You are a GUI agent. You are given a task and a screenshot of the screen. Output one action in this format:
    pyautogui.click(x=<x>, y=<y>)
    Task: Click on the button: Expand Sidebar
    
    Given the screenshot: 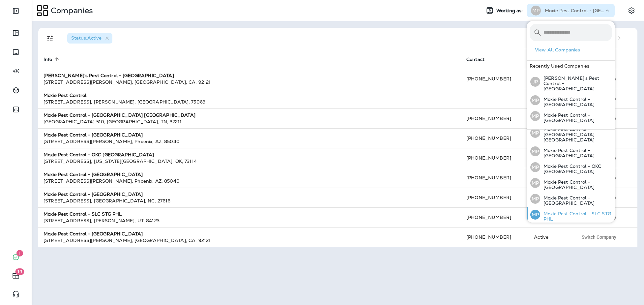 What is the action you would take?
    pyautogui.click(x=16, y=11)
    